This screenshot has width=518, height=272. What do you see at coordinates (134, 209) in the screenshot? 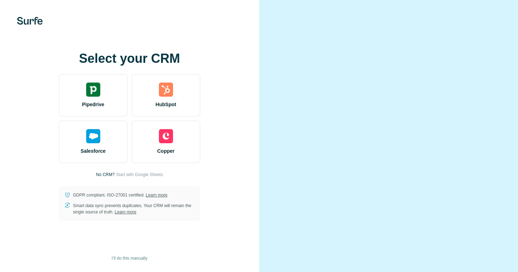
I see `p: Smart data sync prevents duplicates. Your CRM will remain the single source of truth.` at bounding box center [134, 209].